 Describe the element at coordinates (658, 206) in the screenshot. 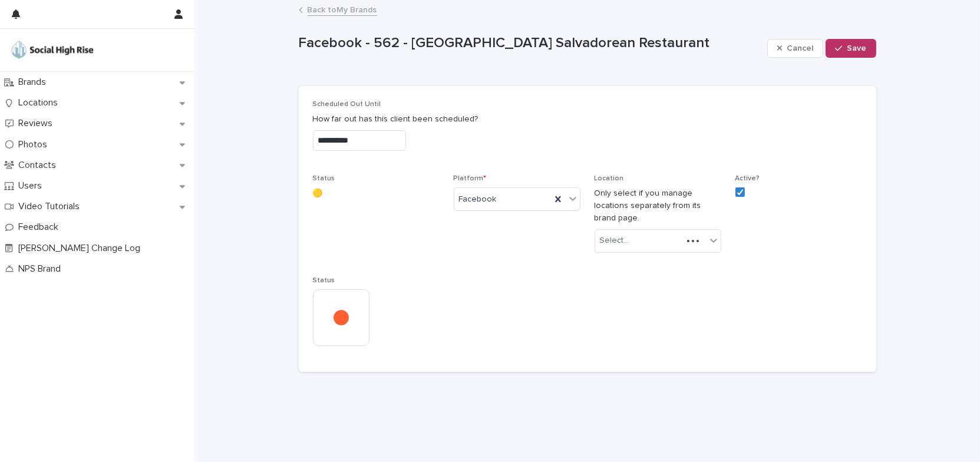

I see `p: Only select if you manage locations separately from its brand page.` at that location.